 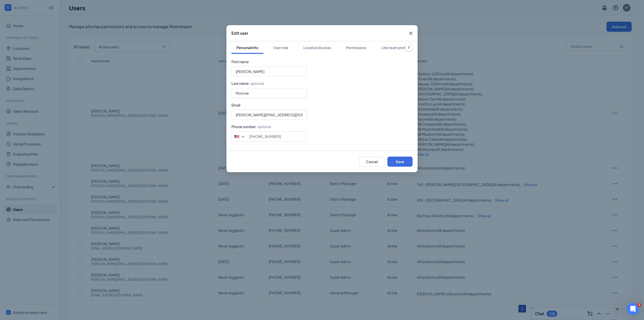 What do you see at coordinates (247, 48) in the screenshot?
I see `div: Personal Info` at bounding box center [247, 48].